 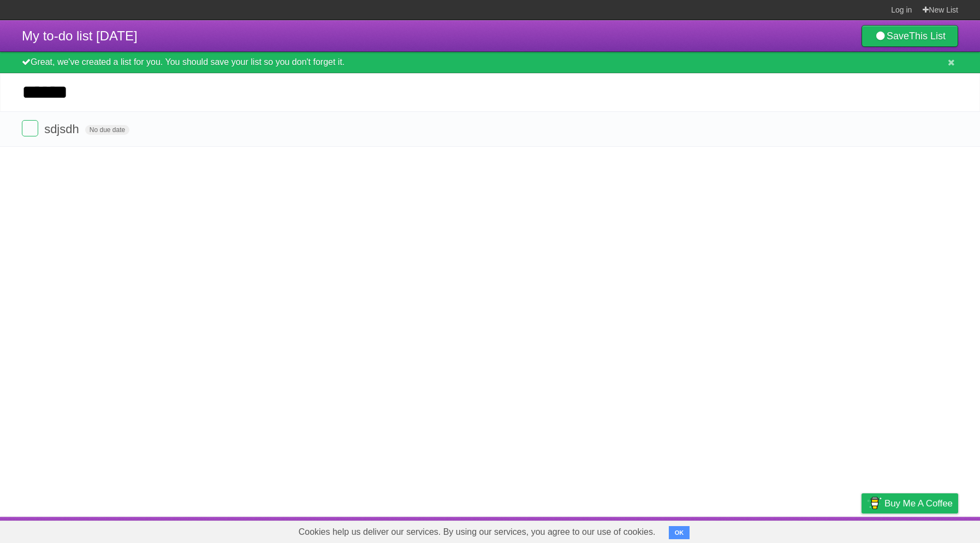 What do you see at coordinates (30, 128) in the screenshot?
I see `label: Done` at bounding box center [30, 128].